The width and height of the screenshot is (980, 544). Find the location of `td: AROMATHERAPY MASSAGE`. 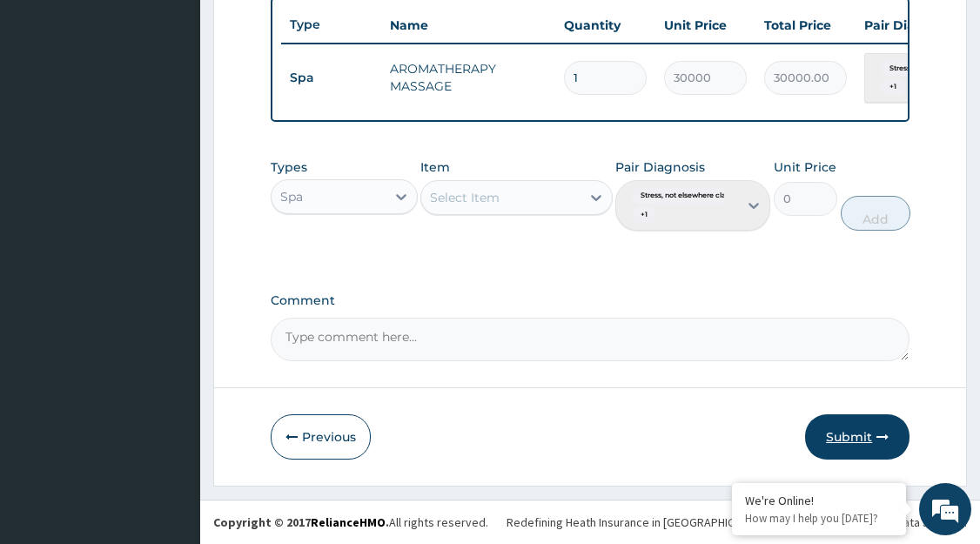

td: AROMATHERAPY MASSAGE is located at coordinates (469, 77).